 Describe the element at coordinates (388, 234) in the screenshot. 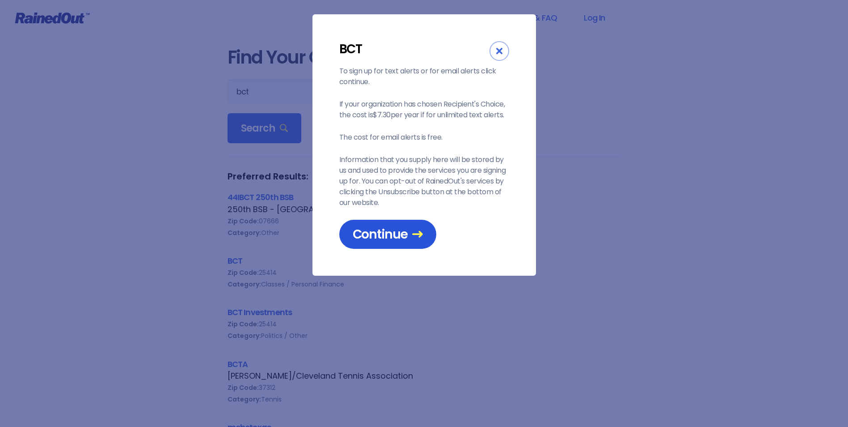

I see `span: Continue` at that location.